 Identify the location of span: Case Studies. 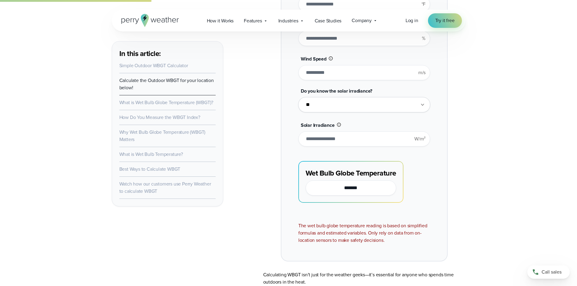
(328, 21).